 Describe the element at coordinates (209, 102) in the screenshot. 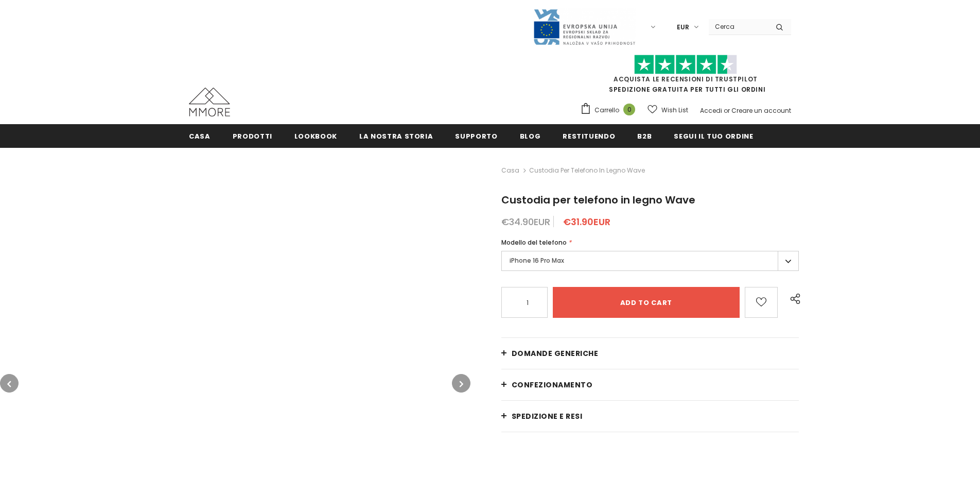

I see `img: Casi MMORE` at that location.